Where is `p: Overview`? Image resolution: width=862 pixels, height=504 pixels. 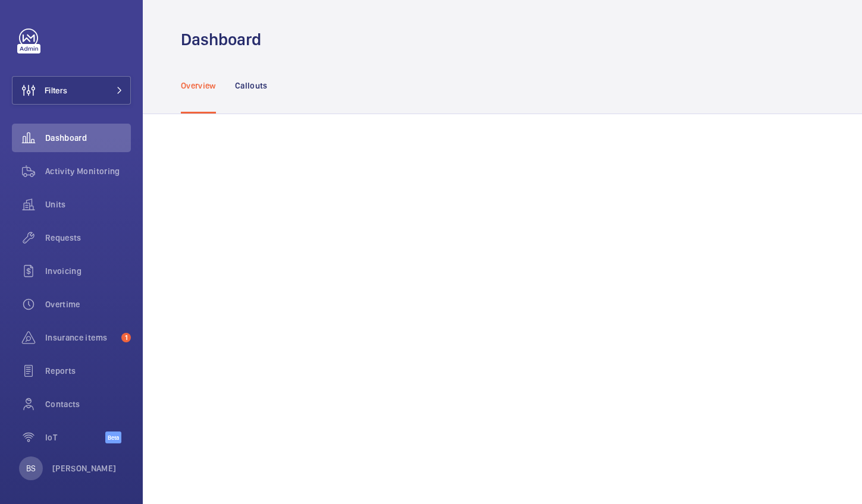
p: Overview is located at coordinates (198, 85).